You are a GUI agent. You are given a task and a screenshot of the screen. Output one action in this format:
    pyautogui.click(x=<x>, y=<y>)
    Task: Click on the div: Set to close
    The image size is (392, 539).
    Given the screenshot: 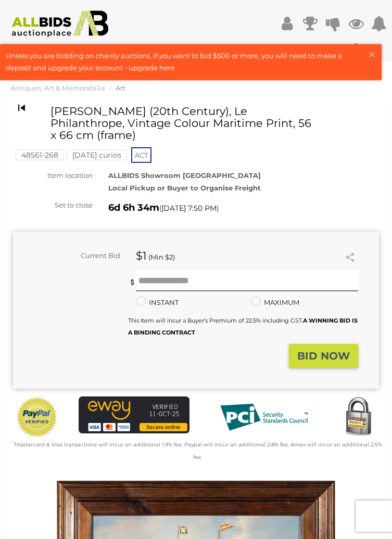 What is the action you would take?
    pyautogui.click(x=53, y=205)
    